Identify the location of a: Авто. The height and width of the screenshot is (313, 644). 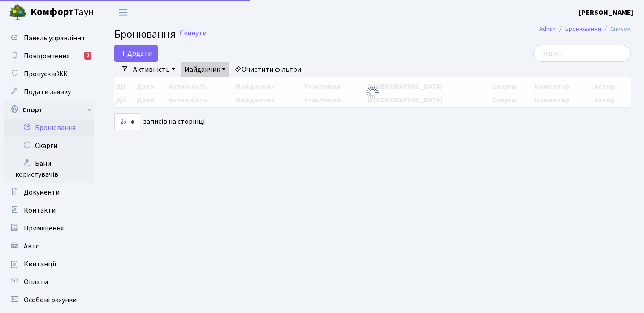
(49, 246).